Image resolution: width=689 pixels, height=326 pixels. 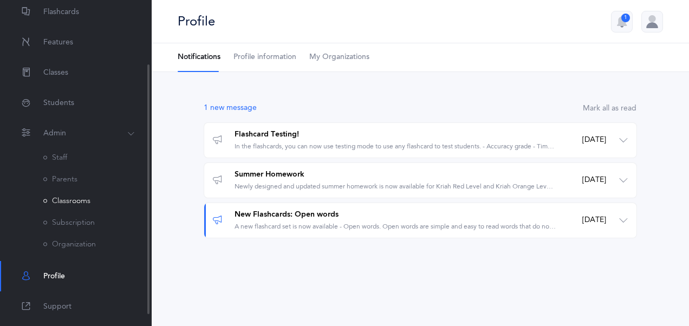 What do you see at coordinates (57, 307) in the screenshot?
I see `span: Support` at bounding box center [57, 307].